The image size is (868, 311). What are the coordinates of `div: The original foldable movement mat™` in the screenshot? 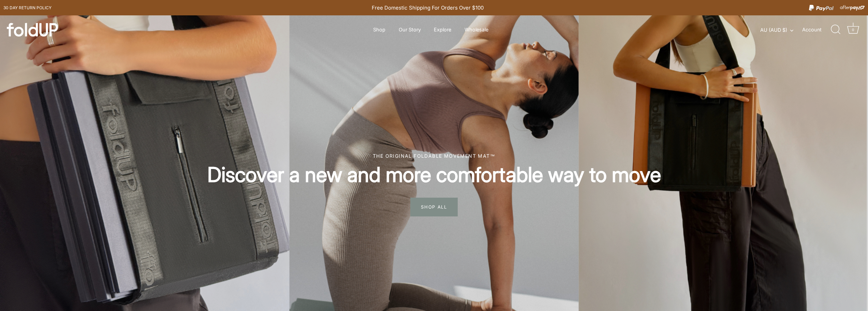 It's located at (434, 156).